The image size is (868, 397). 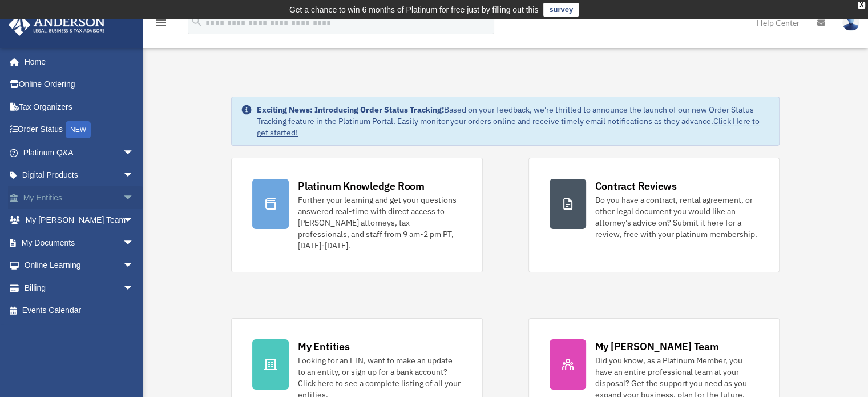 I want to click on a: Platinum Q&Aarrow_drop_down, so click(x=80, y=152).